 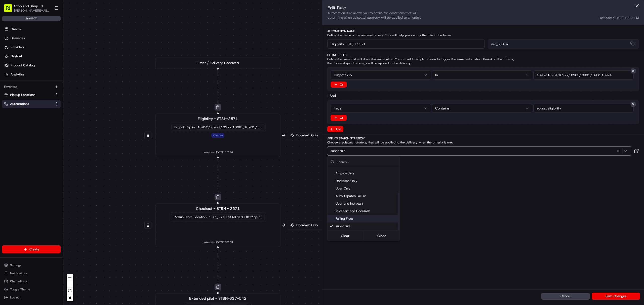 I want to click on div: Start new chat, so click(x=50, y=51).